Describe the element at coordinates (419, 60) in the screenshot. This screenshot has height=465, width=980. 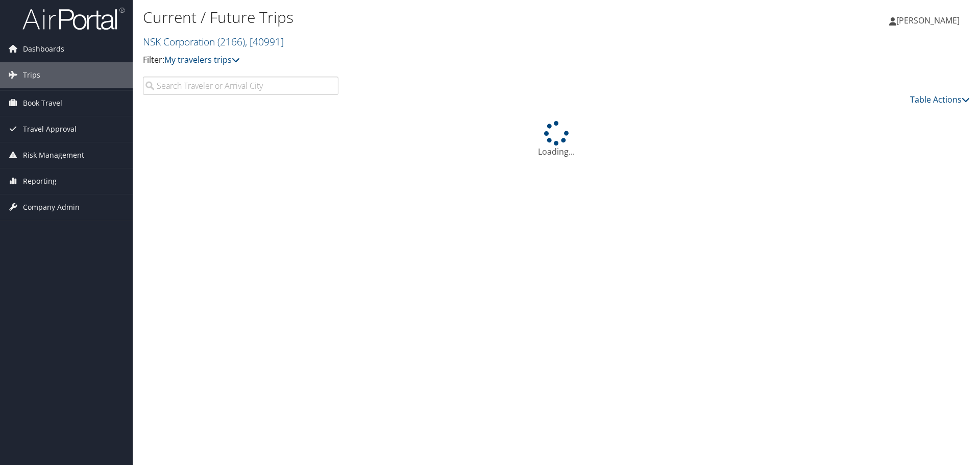
I see `p: Filter:` at that location.